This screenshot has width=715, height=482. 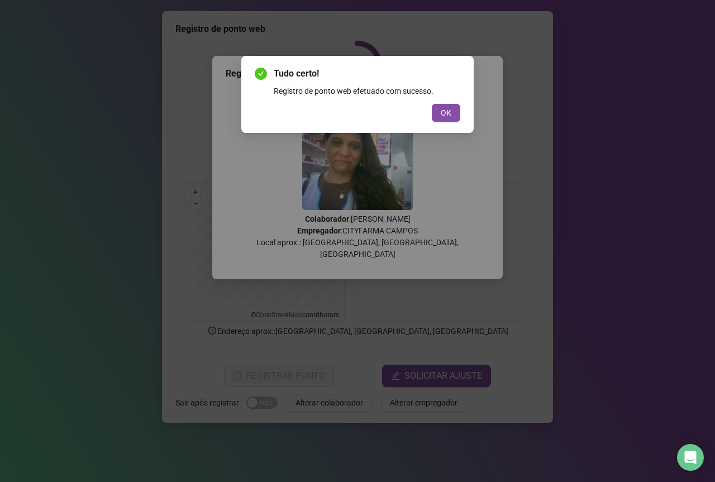 What do you see at coordinates (367, 91) in the screenshot?
I see `div: Registro de ponto web efetuado com sucesso.` at bounding box center [367, 91].